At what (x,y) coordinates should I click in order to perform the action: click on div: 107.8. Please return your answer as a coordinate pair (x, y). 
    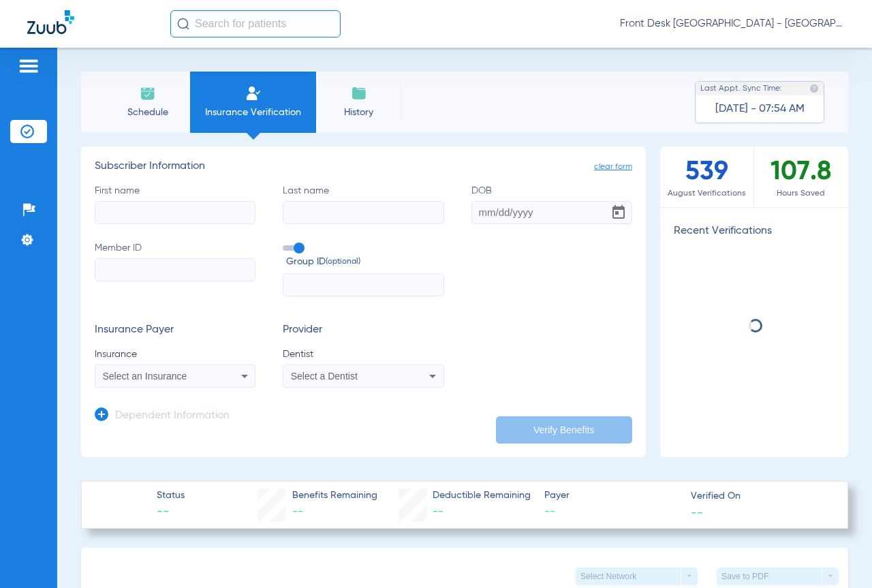
    Looking at the image, I should click on (801, 176).